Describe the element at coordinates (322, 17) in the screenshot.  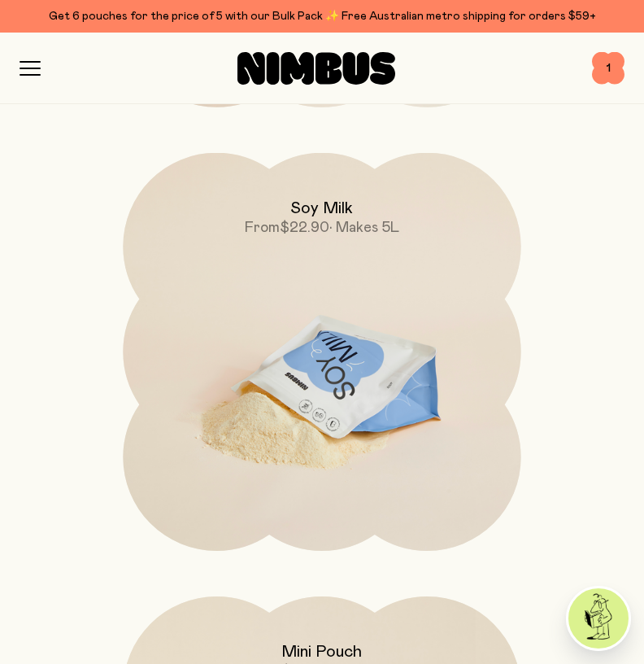
I see `div: Get 6 pouches for the price of 5 with our Bulk Pack ✨ Free Australian metro shipping for orders $59+` at that location.